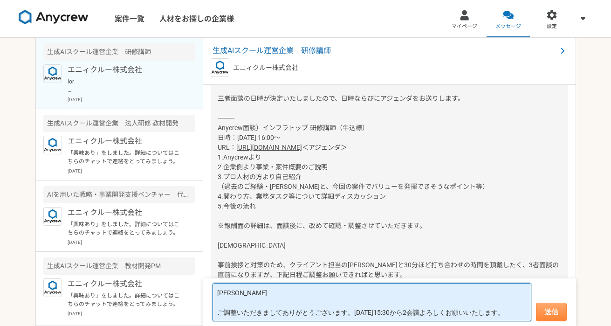 The height and width of the screenshot is (326, 611). I want to click on div: 生成AIスクール運営企業 研修講師, so click(119, 52).